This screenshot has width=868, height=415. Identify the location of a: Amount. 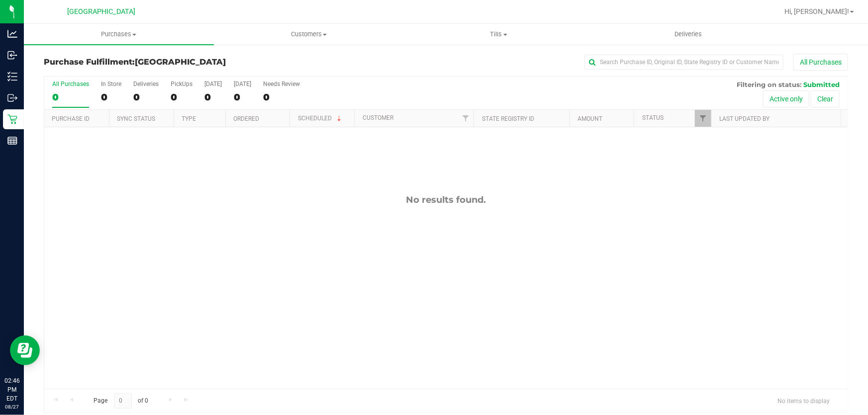
(590, 119).